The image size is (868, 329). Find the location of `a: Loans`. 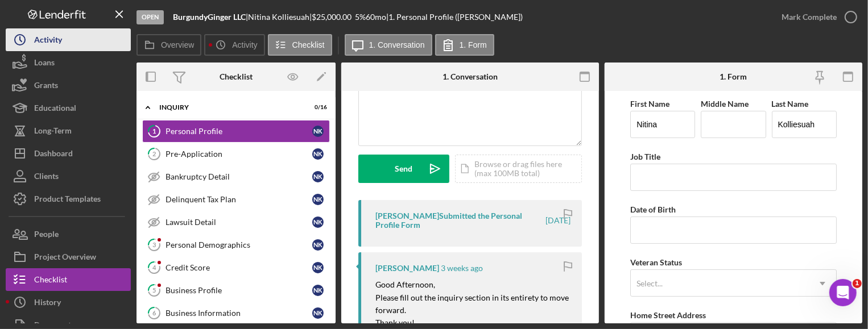

a: Loans is located at coordinates (68, 62).